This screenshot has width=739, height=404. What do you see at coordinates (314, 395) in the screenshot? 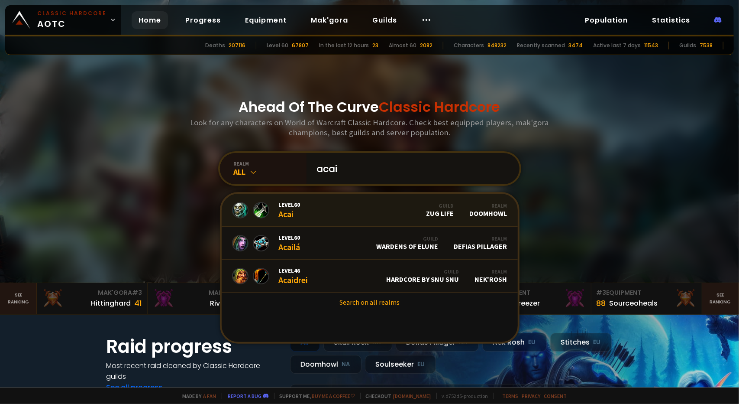
I see `span: Support me,` at bounding box center [314, 395].